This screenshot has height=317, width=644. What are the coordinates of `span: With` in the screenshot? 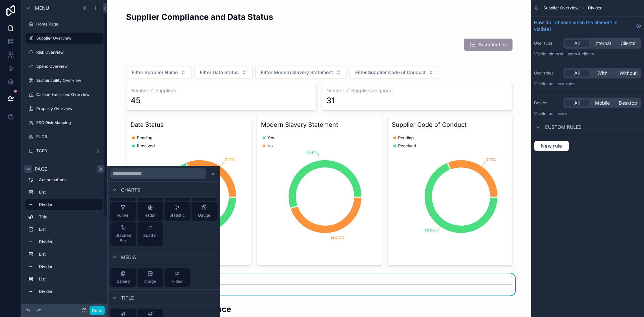 It's located at (602, 73).